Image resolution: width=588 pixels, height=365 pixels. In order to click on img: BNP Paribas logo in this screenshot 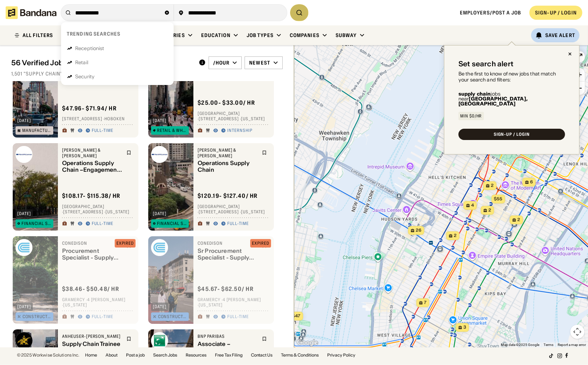, I will do `click(159, 340)`.